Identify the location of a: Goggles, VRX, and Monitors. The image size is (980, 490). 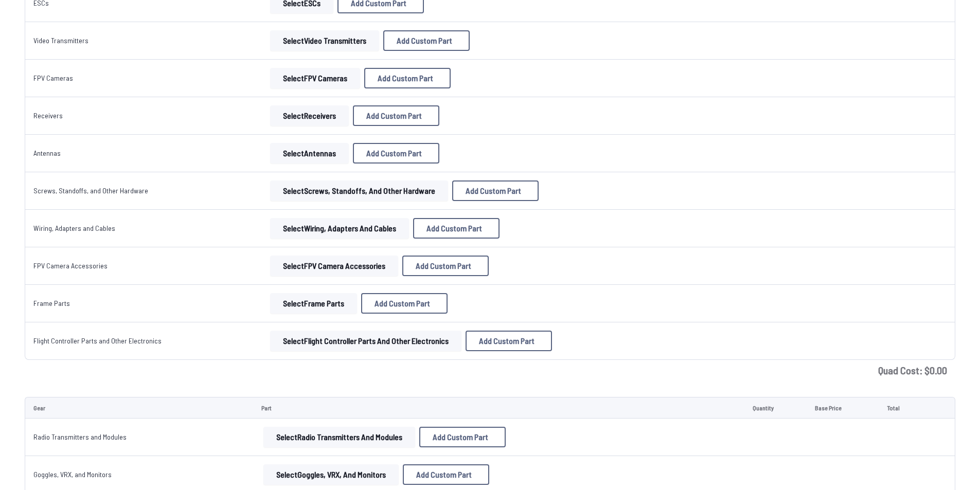
(72, 474).